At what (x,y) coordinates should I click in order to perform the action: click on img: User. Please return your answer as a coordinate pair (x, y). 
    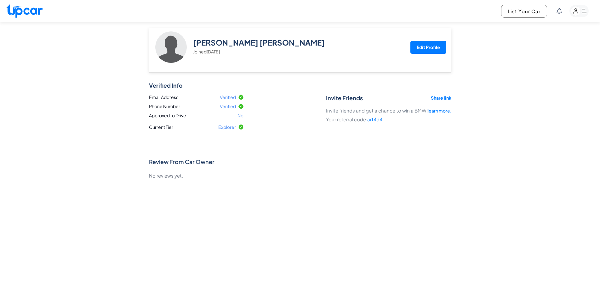
    Looking at the image, I should click on (171, 47).